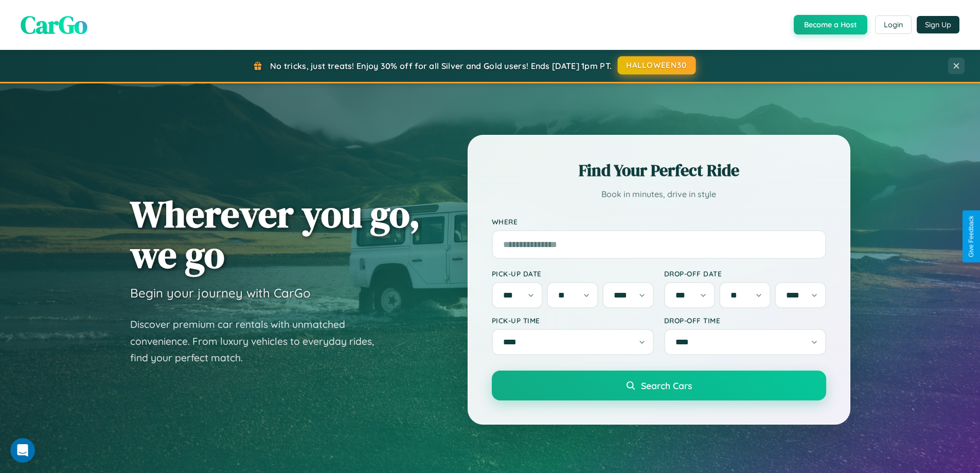  Describe the element at coordinates (275, 234) in the screenshot. I see `h1: Wherever you go, we go` at that location.